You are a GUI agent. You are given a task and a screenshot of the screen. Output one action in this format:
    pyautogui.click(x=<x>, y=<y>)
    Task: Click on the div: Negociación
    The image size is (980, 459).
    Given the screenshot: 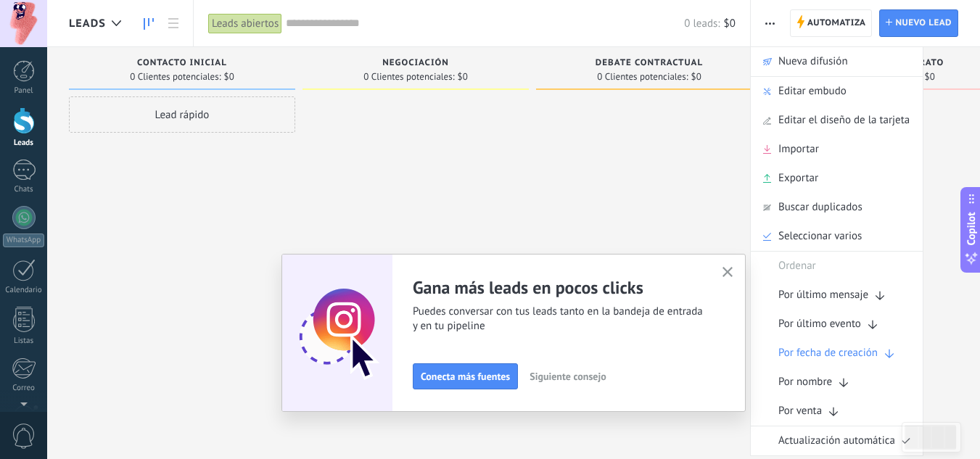 What is the action you would take?
    pyautogui.click(x=416, y=63)
    